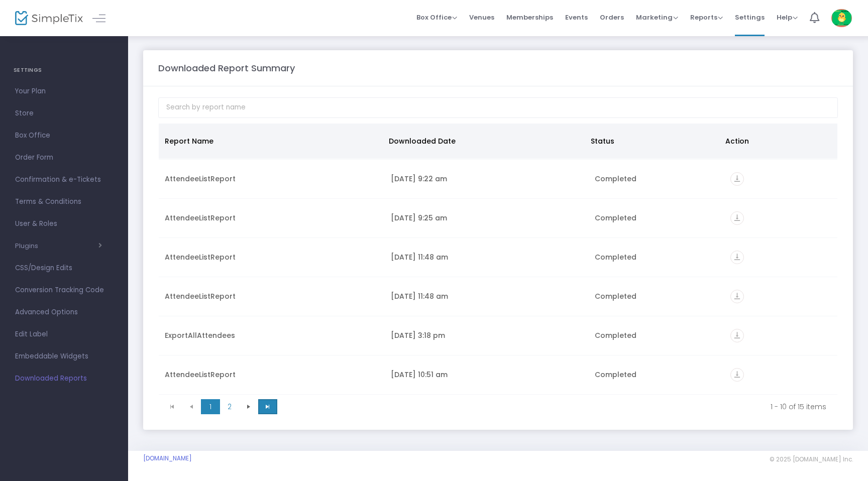  Describe the element at coordinates (64, 70) in the screenshot. I see `h4: SETTINGS` at that location.